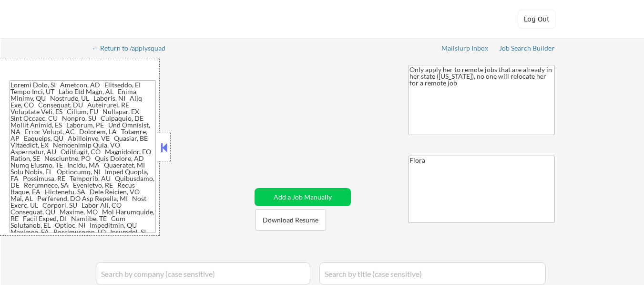 The height and width of the screenshot is (285, 644). Describe the element at coordinates (432, 273) in the screenshot. I see `input: Search by title (case sensitive)` at that location.